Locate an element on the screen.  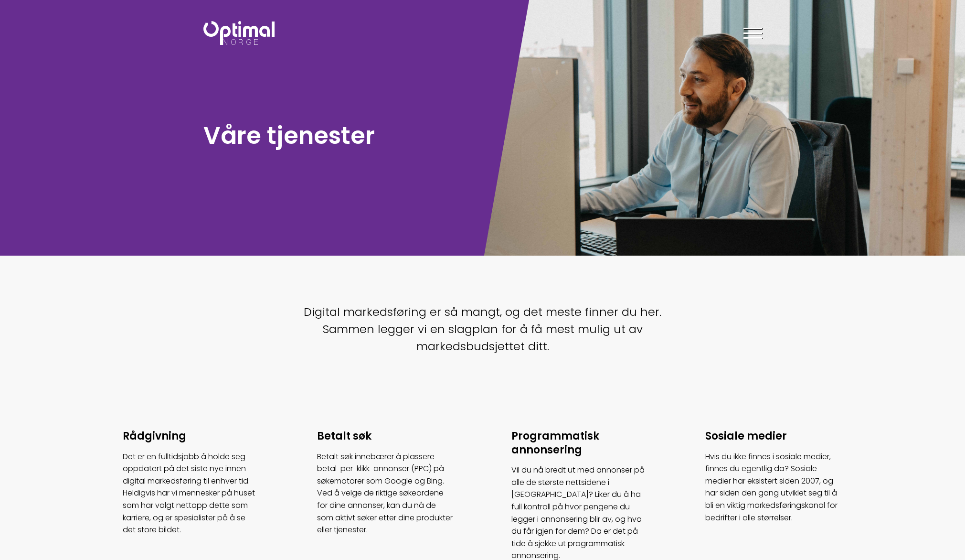
p: Hvis du ikke finnes i sosiale medier, finnes du egentlig da? Sosiale medier har eksistert siden 2... is located at coordinates (774, 487).